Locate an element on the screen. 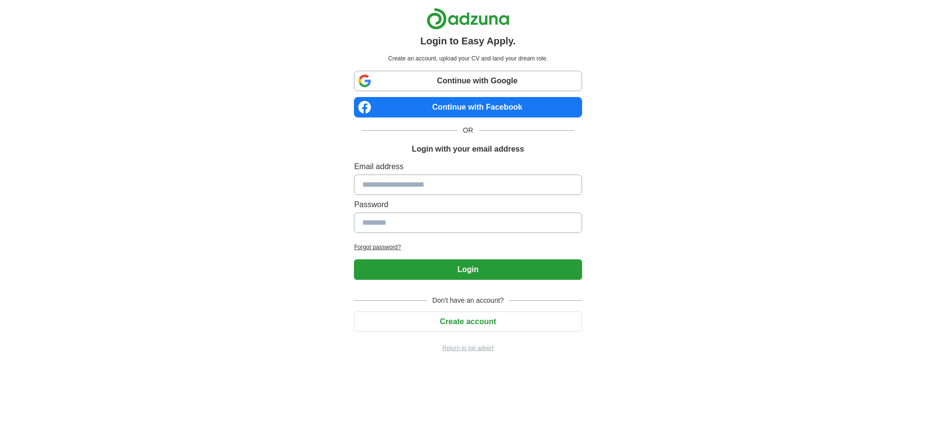  h2: Forgot password? is located at coordinates (468, 247).